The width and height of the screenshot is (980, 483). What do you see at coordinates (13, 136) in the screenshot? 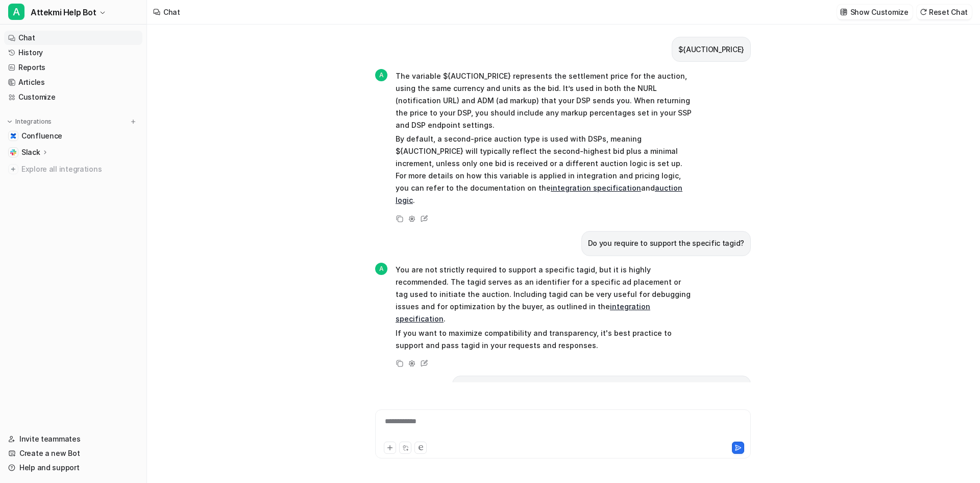
I see `img: Confluence` at bounding box center [13, 136].